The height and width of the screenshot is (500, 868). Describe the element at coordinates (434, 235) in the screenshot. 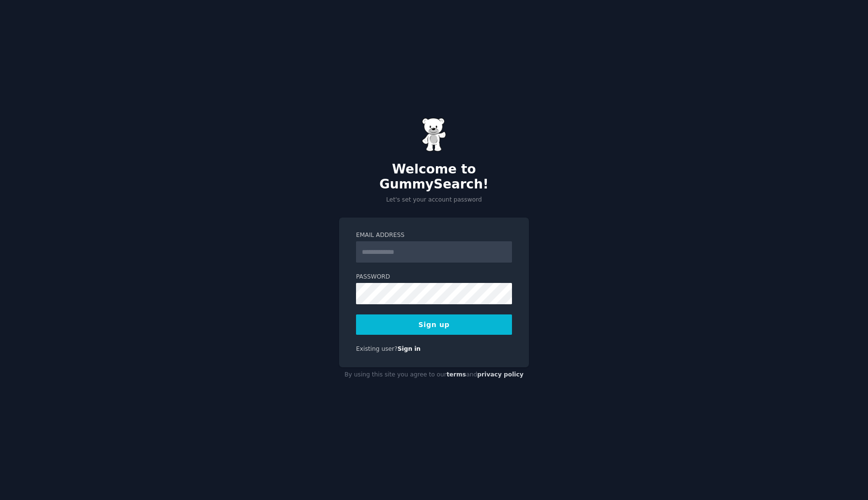

I see `label: Email Address` at that location.